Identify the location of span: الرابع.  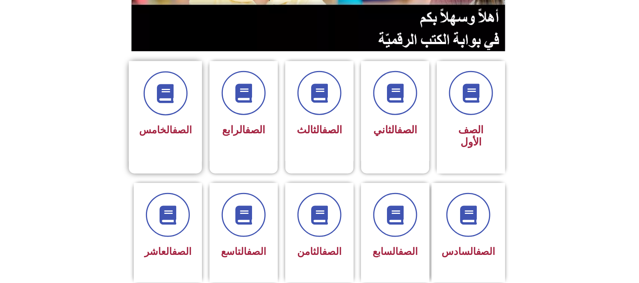
(244, 130).